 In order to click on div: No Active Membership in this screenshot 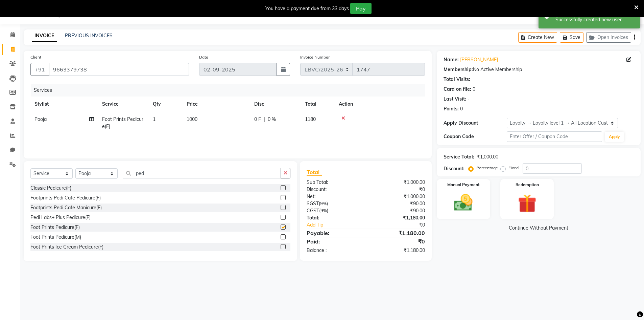, I will do `click(538, 69)`.